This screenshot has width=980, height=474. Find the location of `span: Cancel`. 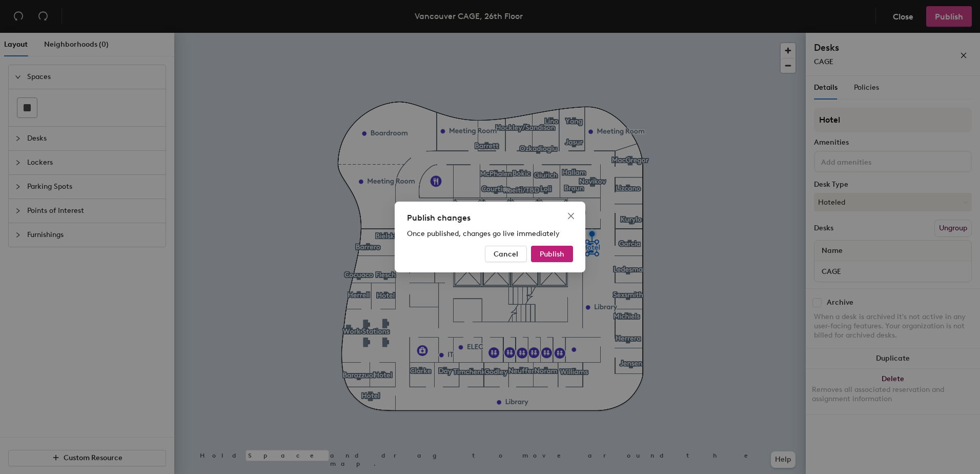

span: Cancel is located at coordinates (506, 254).